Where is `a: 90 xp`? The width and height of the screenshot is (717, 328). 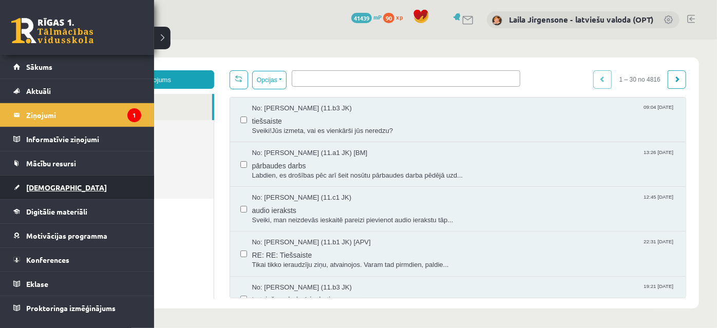 a: 90 xp is located at coordinates (396, 17).